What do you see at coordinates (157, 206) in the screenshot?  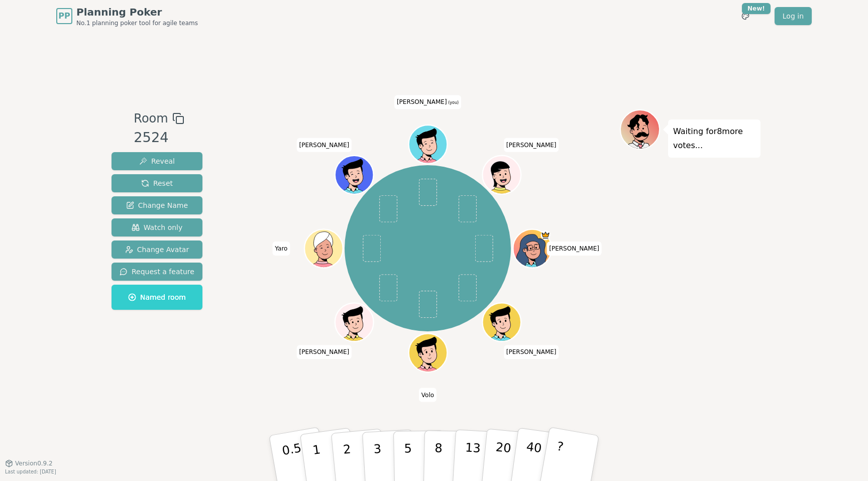 I see `button: Change Name` at bounding box center [157, 206].